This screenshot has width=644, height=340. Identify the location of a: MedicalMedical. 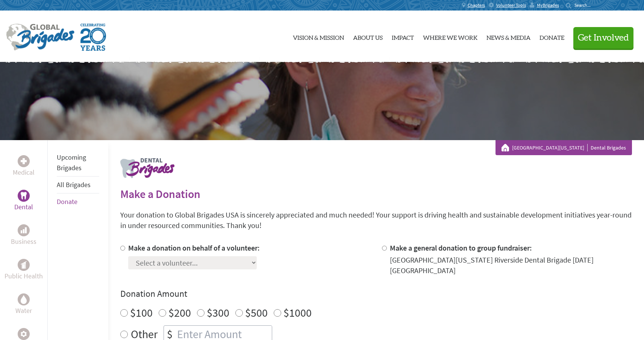
(24, 166).